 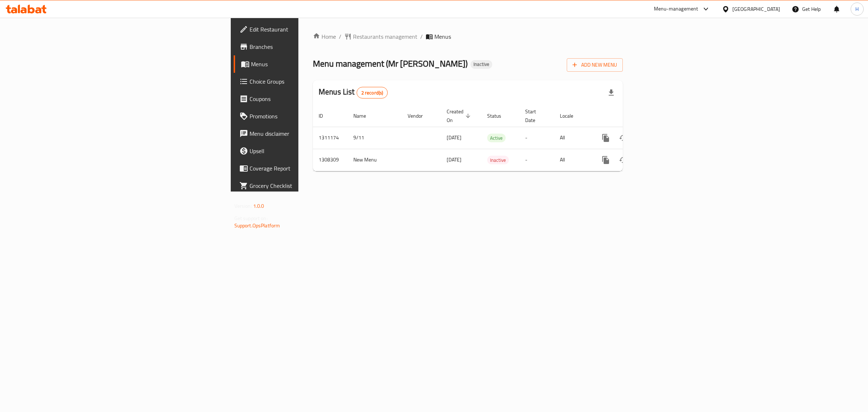 I want to click on span: Menu disclaimer, so click(x=310, y=134).